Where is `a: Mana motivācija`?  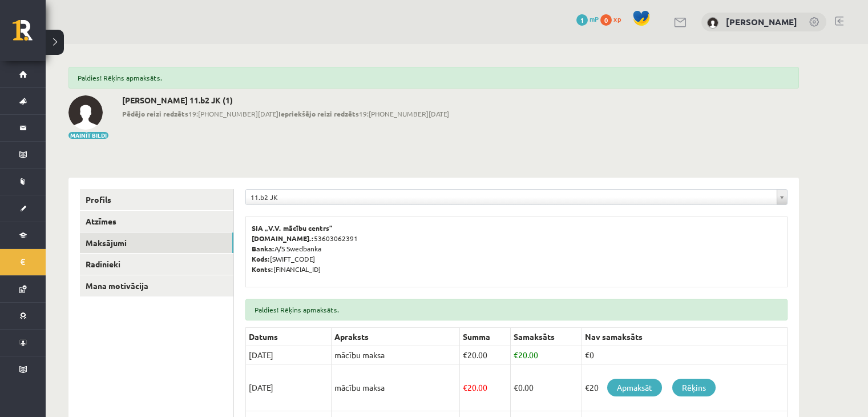 a: Mana motivācija is located at coordinates (157, 285).